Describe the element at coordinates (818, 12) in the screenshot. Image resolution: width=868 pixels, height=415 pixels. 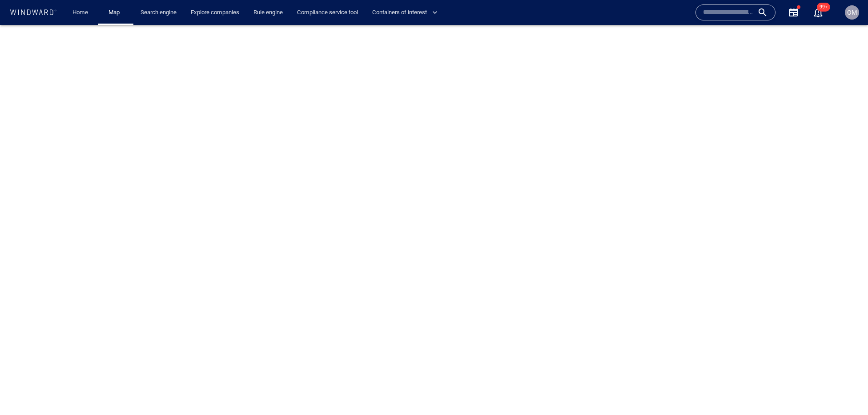
I see `button: 99+` at that location.